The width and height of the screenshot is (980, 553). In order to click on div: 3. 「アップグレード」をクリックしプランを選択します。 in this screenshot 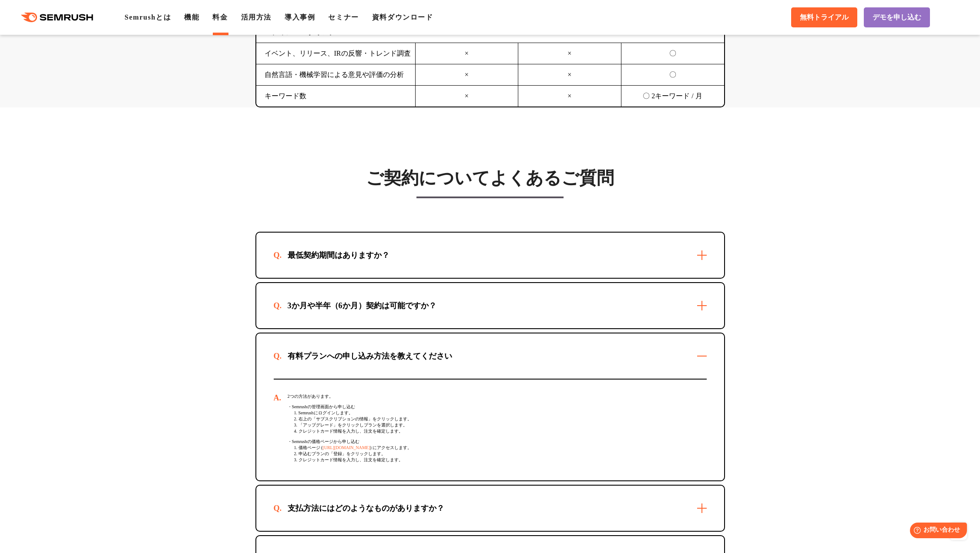, I will do `click(497, 425)`.